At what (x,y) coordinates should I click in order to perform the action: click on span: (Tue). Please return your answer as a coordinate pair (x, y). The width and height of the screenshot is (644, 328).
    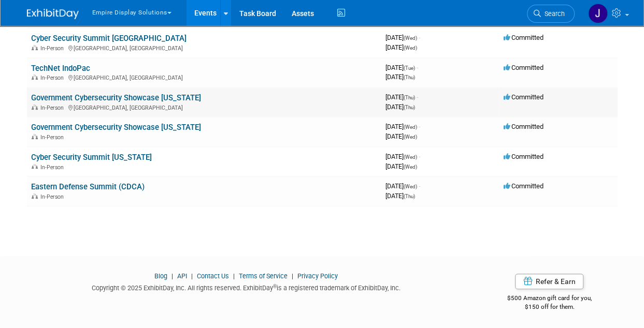
    Looking at the image, I should click on (409, 68).